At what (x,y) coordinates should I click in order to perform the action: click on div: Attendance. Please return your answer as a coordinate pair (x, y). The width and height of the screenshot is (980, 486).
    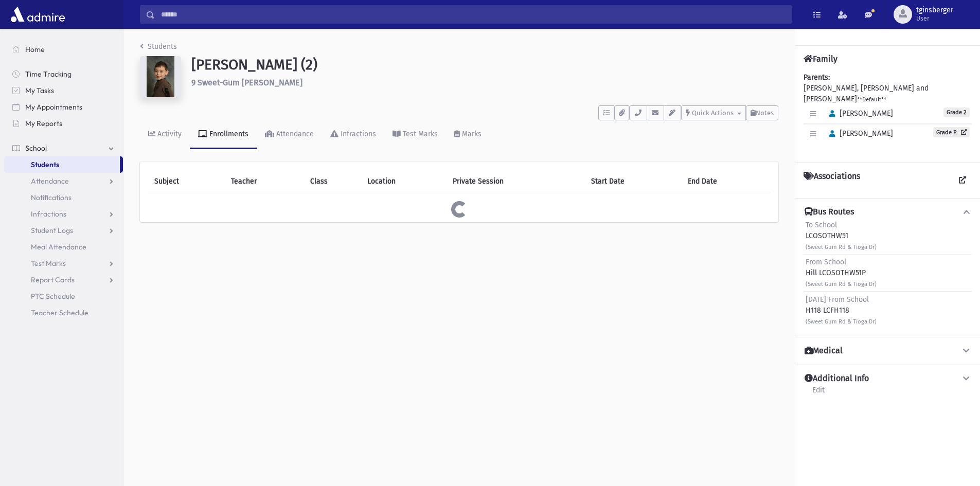
    Looking at the image, I should click on (294, 134).